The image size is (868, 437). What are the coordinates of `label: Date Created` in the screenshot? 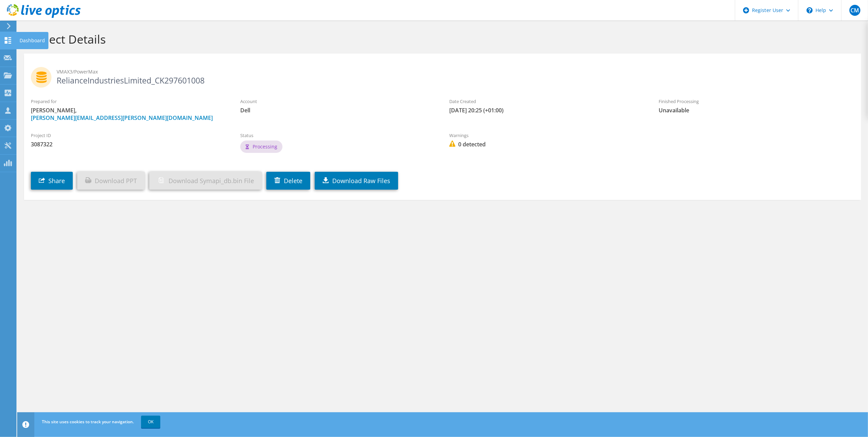 It's located at (547, 101).